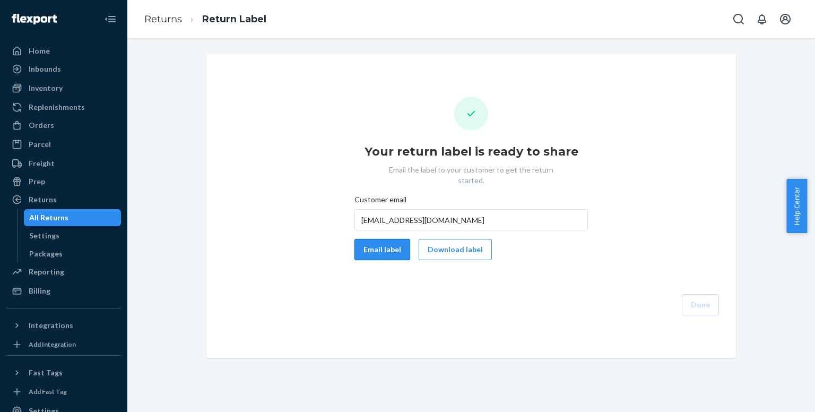 The height and width of the screenshot is (412, 815). What do you see at coordinates (64, 325) in the screenshot?
I see `button: Integrations` at bounding box center [64, 325].